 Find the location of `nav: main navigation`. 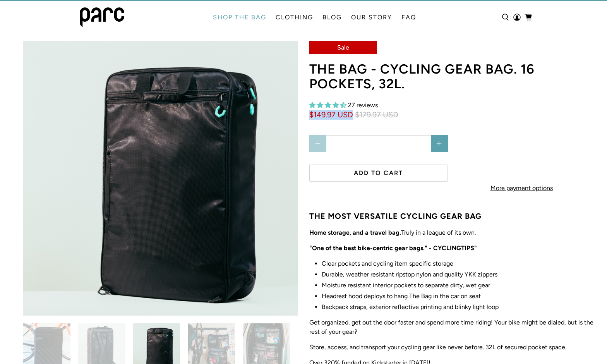

nav: main navigation is located at coordinates (315, 17).